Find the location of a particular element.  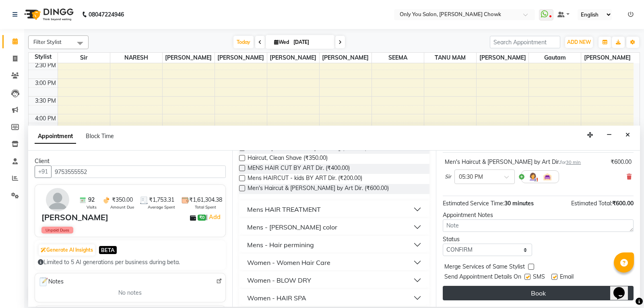

div: 2:30 PM is located at coordinates (46, 65).